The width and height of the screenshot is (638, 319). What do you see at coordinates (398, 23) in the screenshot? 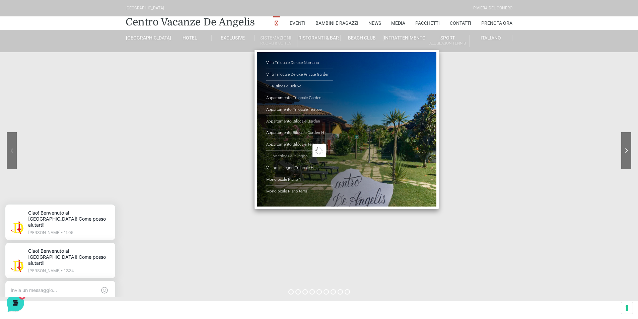
I see `a: Media` at bounding box center [398, 23].